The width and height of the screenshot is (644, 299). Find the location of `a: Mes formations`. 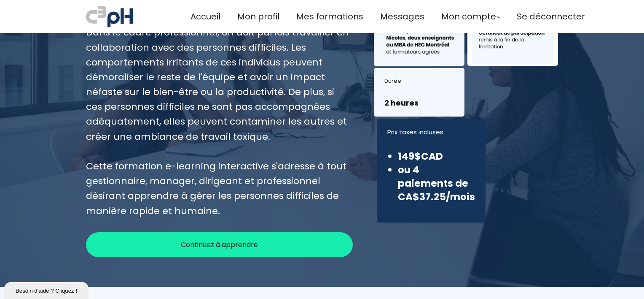

a: Mes formations is located at coordinates (329, 17).